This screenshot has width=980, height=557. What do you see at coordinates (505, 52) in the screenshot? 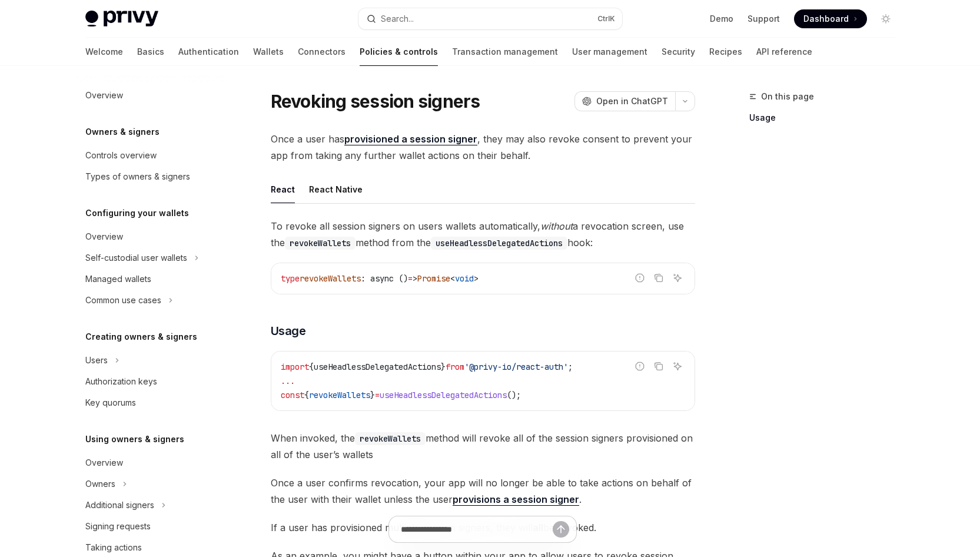
I see `a: Transaction management` at bounding box center [505, 52].